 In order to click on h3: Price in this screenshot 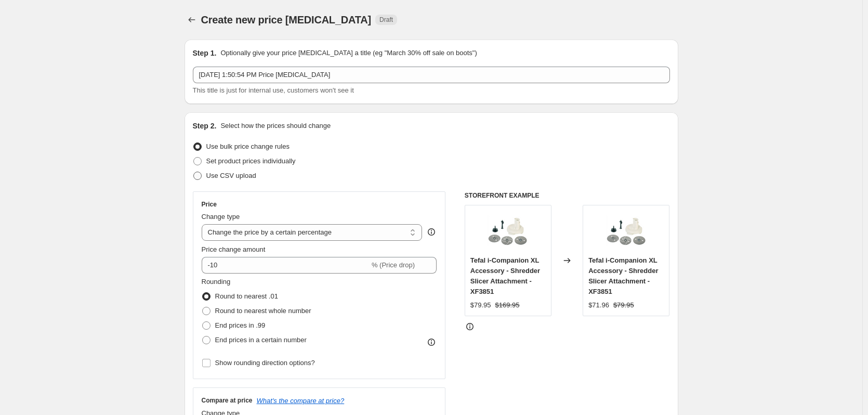, I will do `click(209, 205)`.